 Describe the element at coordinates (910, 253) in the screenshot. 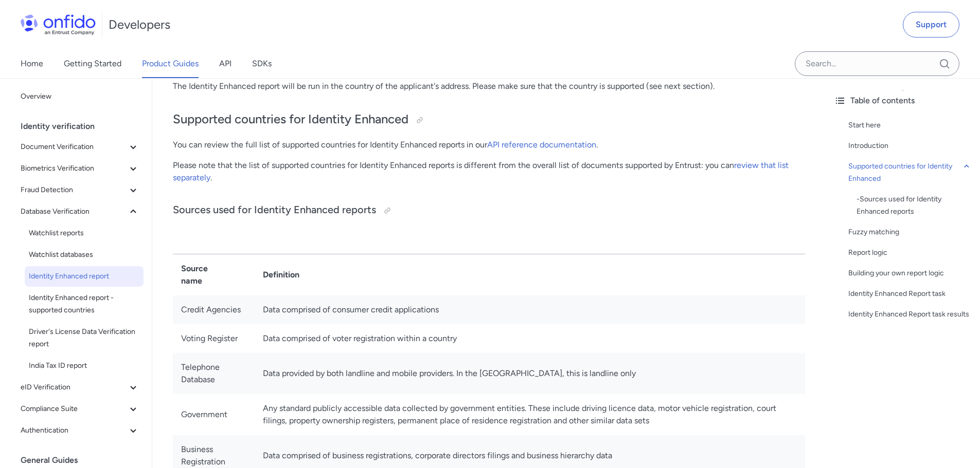

I see `div: Report logic` at that location.